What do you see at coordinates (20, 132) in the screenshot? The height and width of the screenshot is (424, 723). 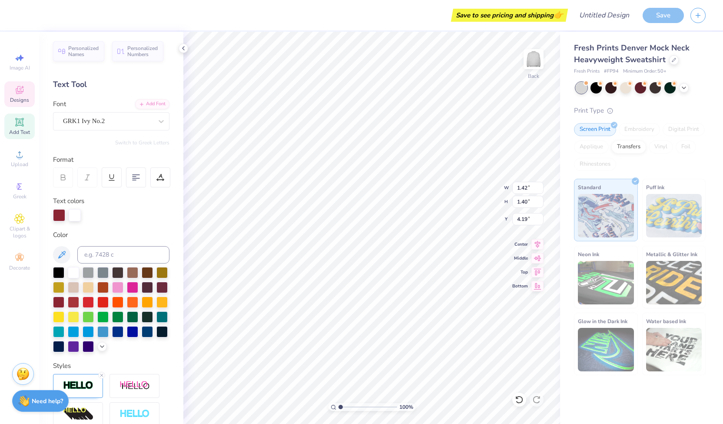 I see `span: Add Text` at bounding box center [20, 132].